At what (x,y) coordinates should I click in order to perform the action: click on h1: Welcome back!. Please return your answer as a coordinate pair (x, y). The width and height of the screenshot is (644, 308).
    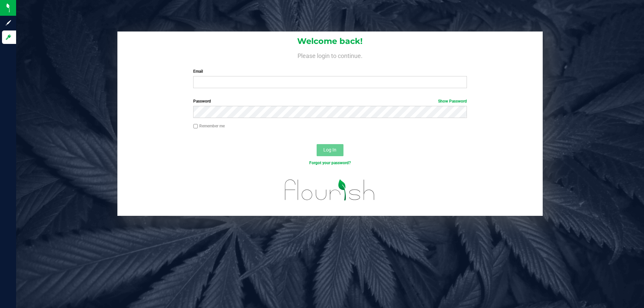
    Looking at the image, I should click on (330, 41).